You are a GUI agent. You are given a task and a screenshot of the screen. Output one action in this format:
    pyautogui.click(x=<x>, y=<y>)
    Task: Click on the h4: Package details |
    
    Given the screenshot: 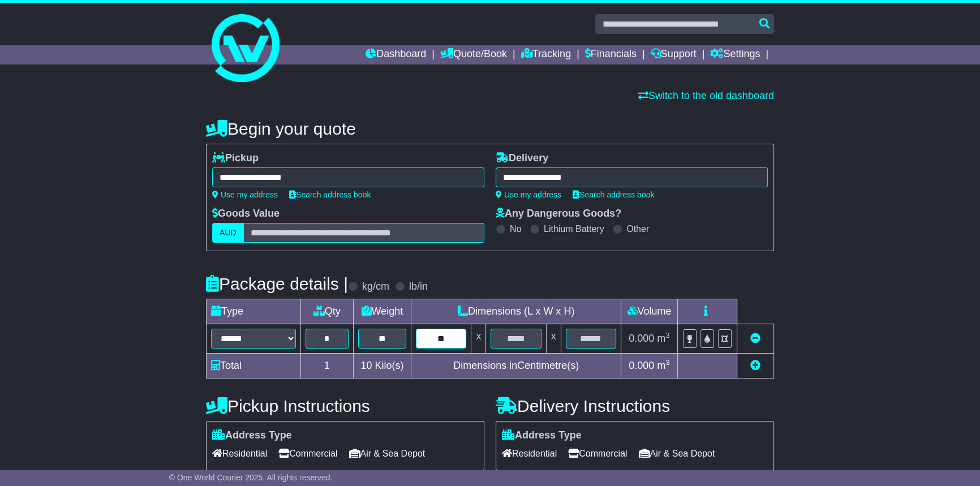 What is the action you would take?
    pyautogui.click(x=277, y=284)
    